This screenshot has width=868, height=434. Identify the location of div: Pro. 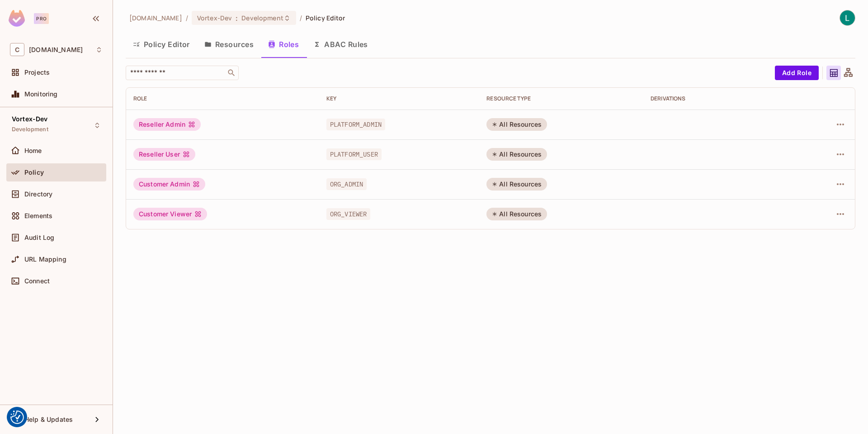
(41, 19).